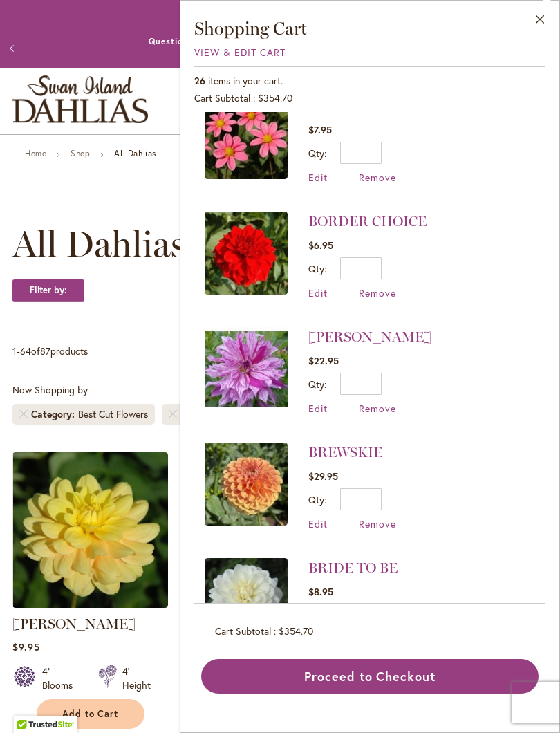 The height and width of the screenshot is (733, 560). I want to click on span: 64, so click(26, 351).